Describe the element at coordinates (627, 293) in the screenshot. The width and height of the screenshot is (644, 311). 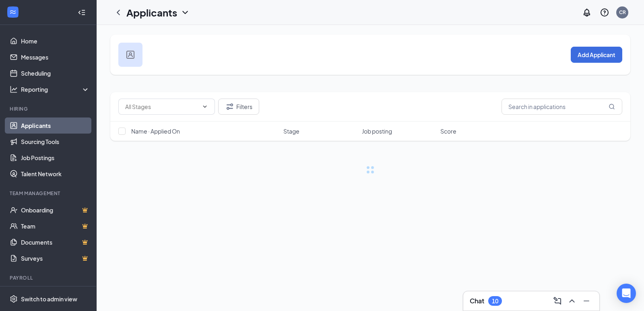
I see `div: Open Intercom Messenger` at that location.